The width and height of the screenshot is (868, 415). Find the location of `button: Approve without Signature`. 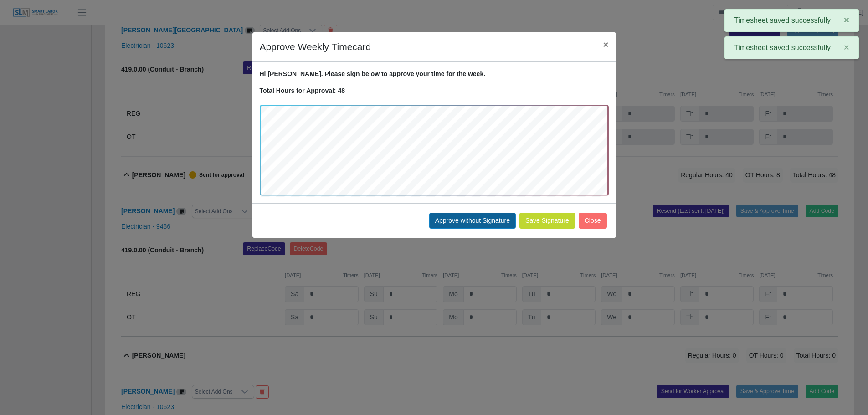

button: Approve without Signature is located at coordinates (473, 221).